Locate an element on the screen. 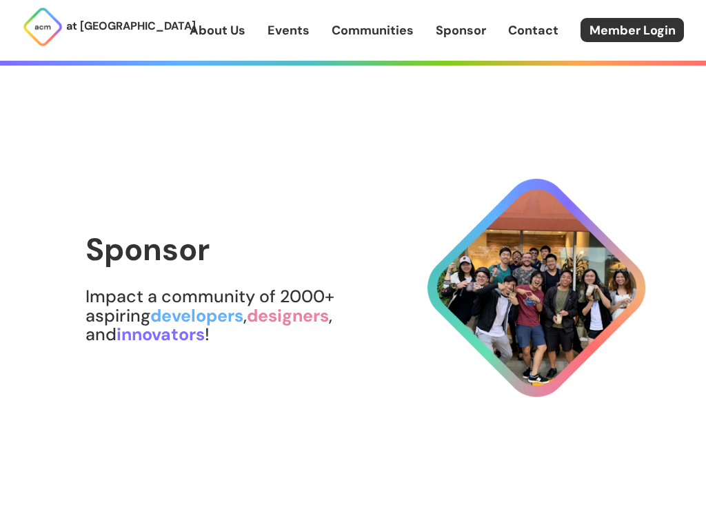 Image resolution: width=706 pixels, height=530 pixels. h1: Sponsor is located at coordinates (250, 250).